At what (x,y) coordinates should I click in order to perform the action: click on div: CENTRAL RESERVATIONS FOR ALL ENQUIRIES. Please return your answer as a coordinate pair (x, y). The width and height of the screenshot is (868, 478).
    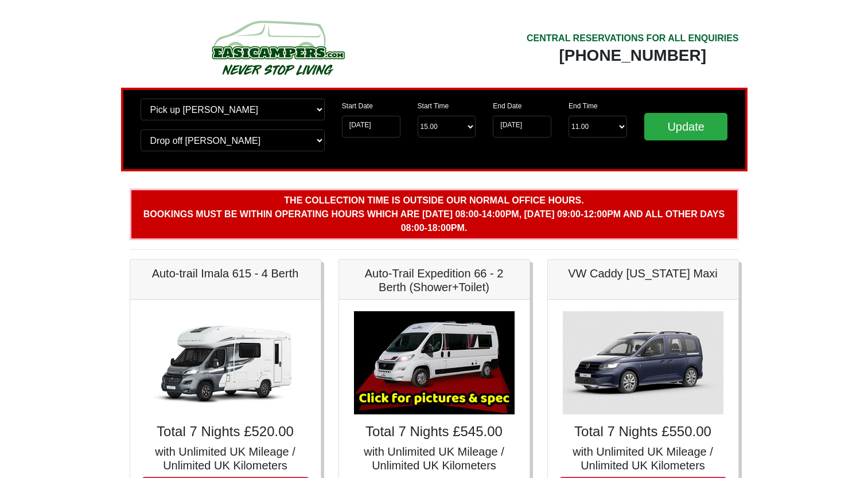
    Looking at the image, I should click on (633, 38).